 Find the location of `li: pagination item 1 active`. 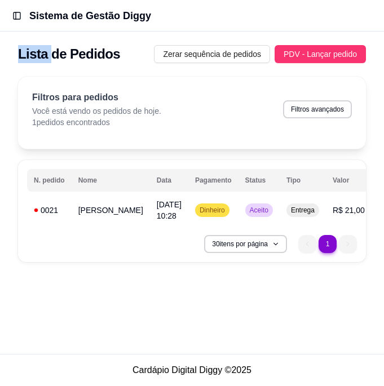

li: pagination item 1 active is located at coordinates (327, 244).